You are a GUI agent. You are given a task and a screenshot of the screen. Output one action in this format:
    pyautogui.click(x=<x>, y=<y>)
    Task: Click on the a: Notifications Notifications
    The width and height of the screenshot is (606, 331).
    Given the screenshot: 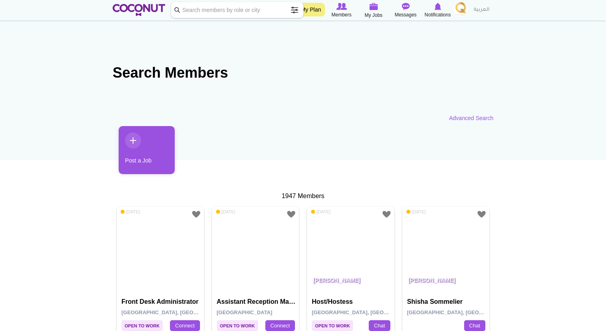 What is the action you would take?
    pyautogui.click(x=438, y=10)
    